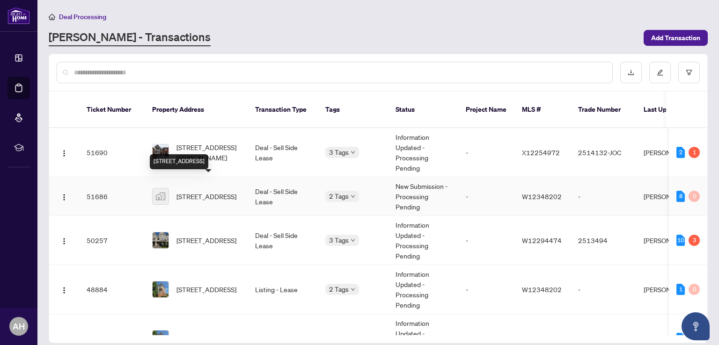  I want to click on td: New Submission - Processing Pending, so click(423, 196).